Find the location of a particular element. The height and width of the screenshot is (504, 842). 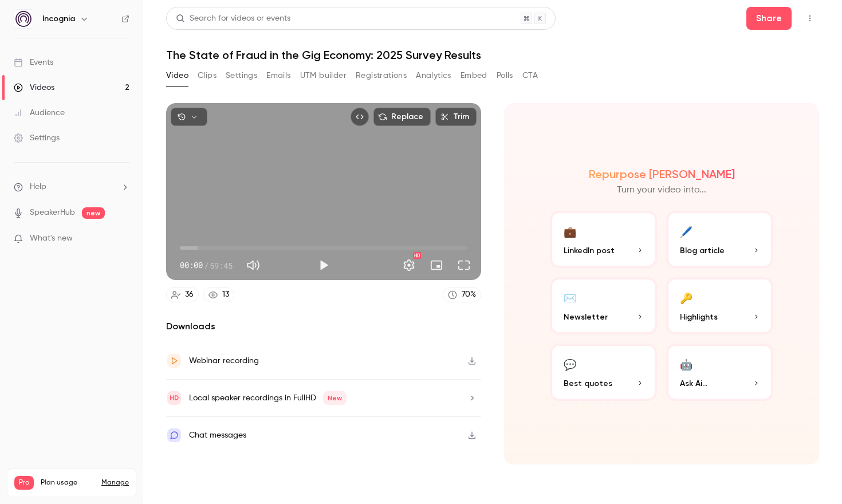

div: Audience is located at coordinates (39, 113).